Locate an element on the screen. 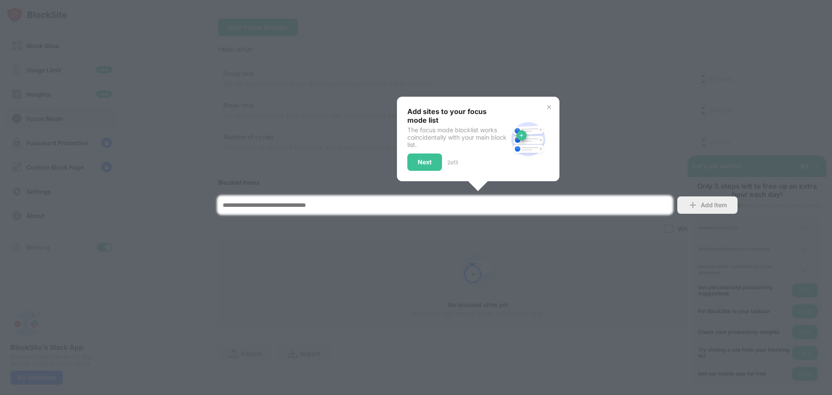 Image resolution: width=832 pixels, height=395 pixels. img: x-button.svg is located at coordinates (549, 107).